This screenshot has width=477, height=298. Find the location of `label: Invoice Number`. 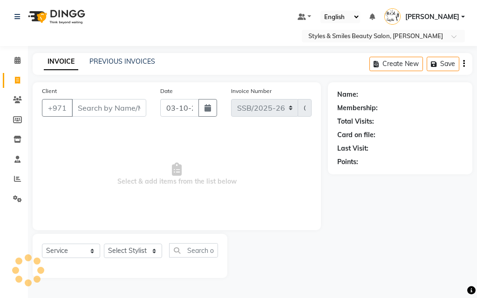

label: Invoice Number is located at coordinates (251, 91).